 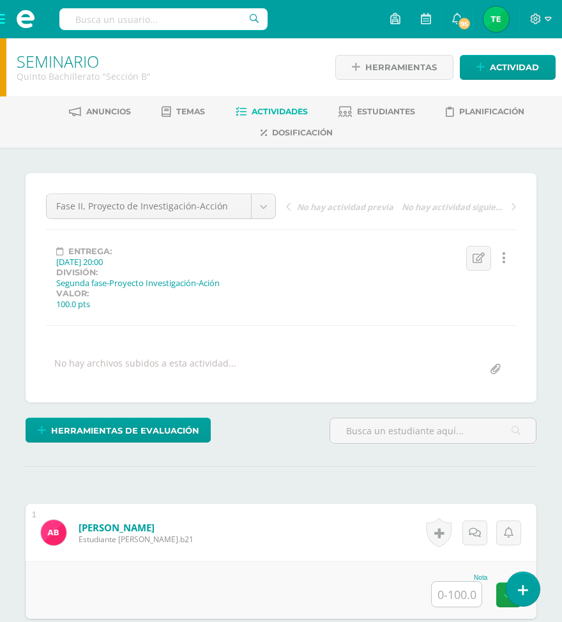 What do you see at coordinates (109, 111) in the screenshot?
I see `span: Anuncios` at bounding box center [109, 111].